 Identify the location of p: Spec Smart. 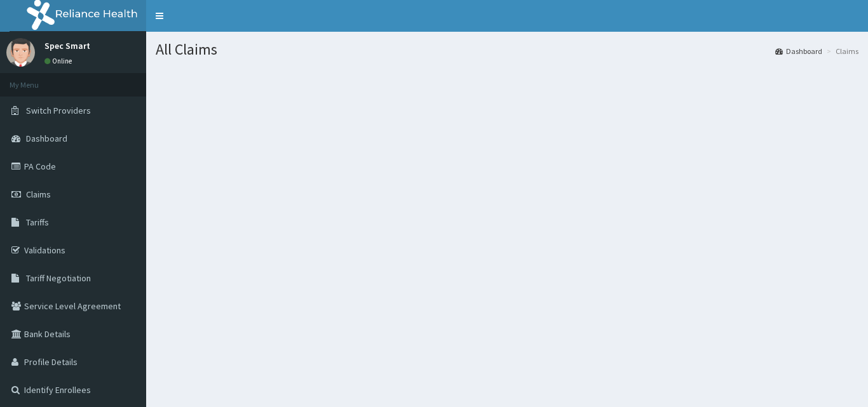
(67, 46).